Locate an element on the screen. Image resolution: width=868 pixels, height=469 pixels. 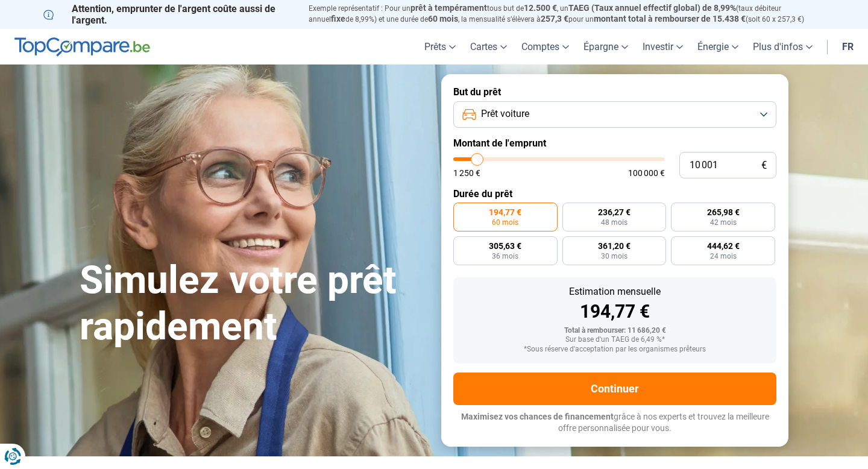
span: prêt à tempérament is located at coordinates (449, 8).